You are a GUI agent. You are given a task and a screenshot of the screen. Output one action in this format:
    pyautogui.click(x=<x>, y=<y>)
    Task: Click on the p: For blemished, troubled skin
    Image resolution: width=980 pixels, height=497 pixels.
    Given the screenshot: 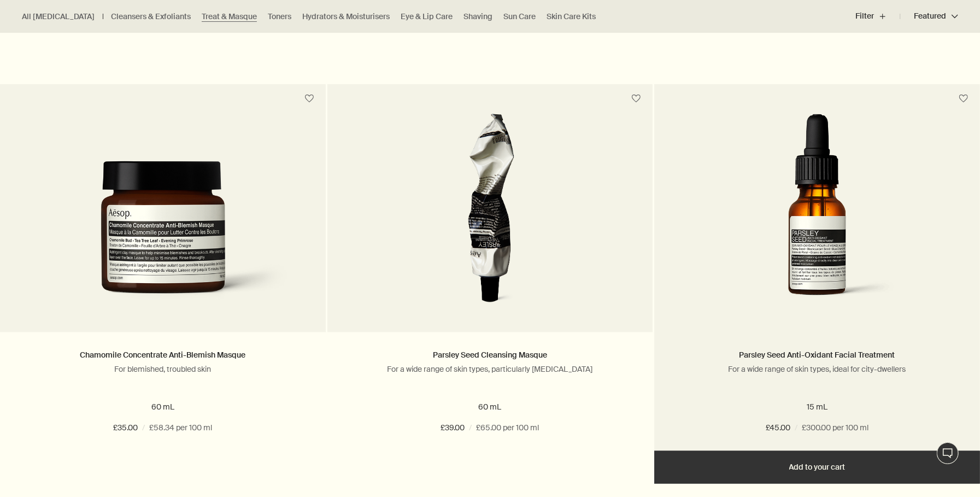 What is the action you would take?
    pyautogui.click(x=163, y=369)
    